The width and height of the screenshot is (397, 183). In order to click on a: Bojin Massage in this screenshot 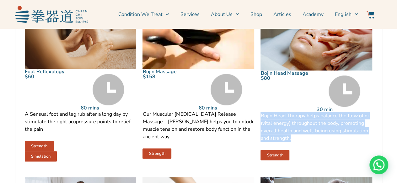, I will do `click(159, 71)`.